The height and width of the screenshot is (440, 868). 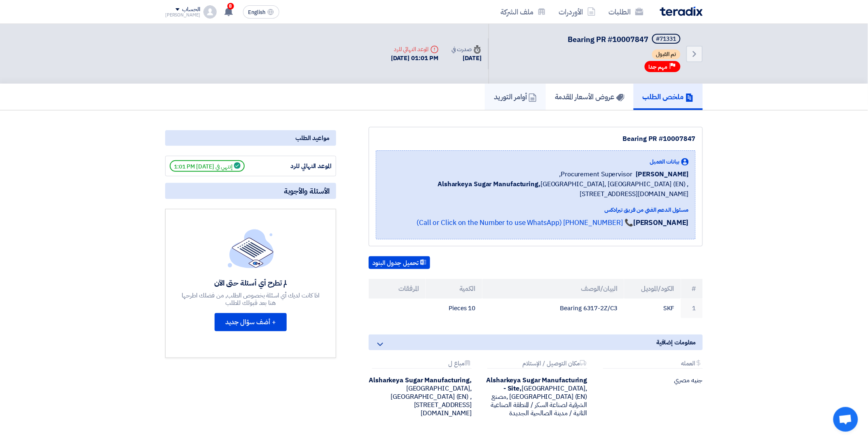 What do you see at coordinates (251, 283) in the screenshot?
I see `div: لم تطرح أي أسئلة حتى الآن` at bounding box center [251, 283].